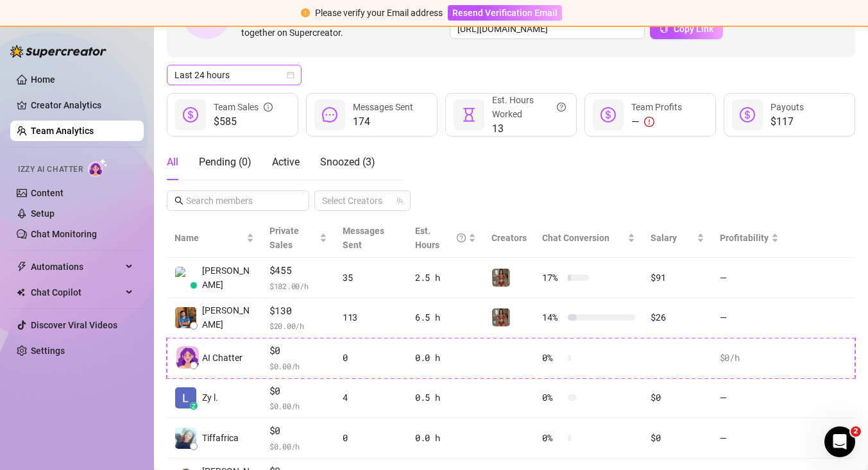  What do you see at coordinates (209, 238) in the screenshot?
I see `span: Name` at bounding box center [209, 238].